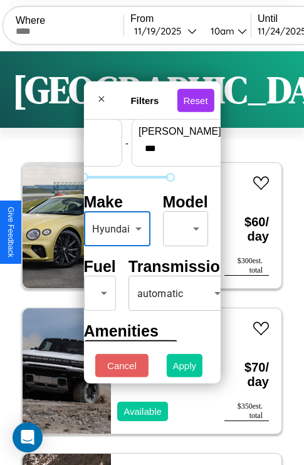 The image size is (304, 465). I want to click on div: automatic, so click(179, 293).